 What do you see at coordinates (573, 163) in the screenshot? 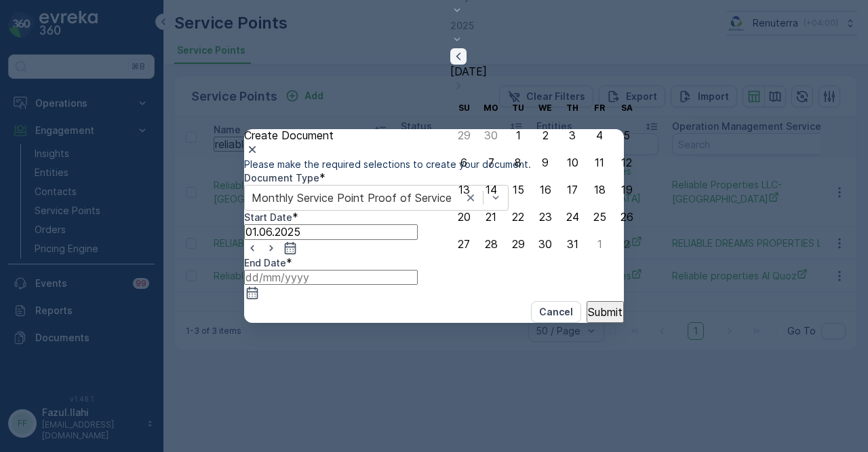
I see `div: 10` at bounding box center [573, 163].